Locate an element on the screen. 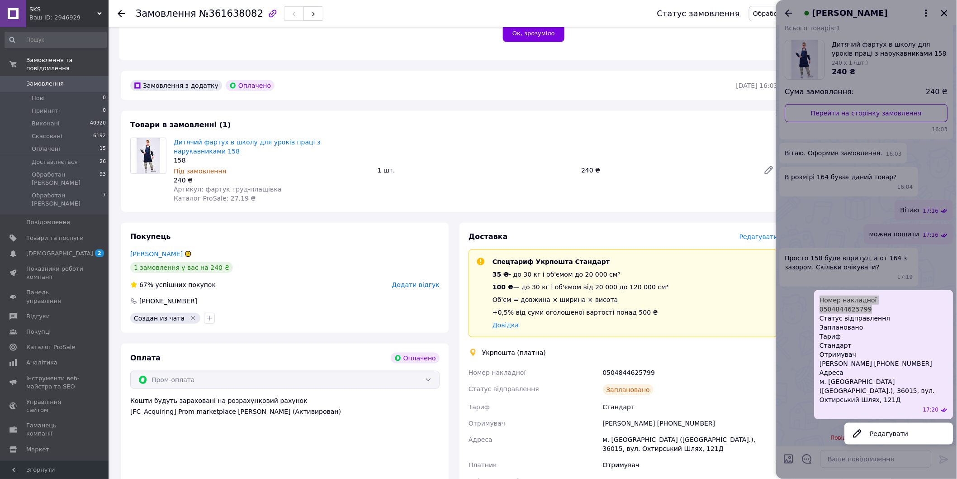 This screenshot has width=957, height=479. span: Покупець is located at coordinates (151, 236).